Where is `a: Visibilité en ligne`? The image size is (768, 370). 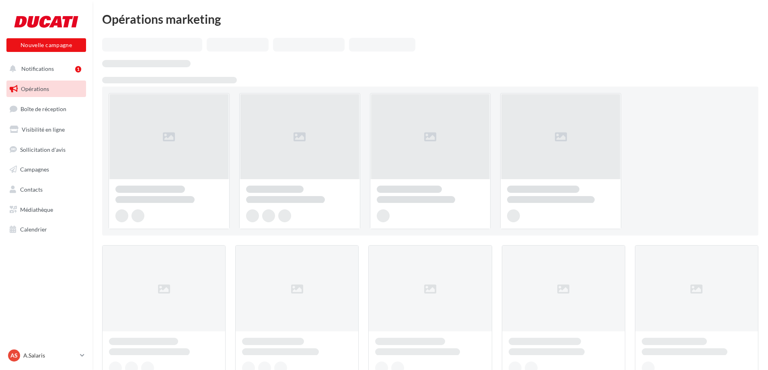
a: Visibilité en ligne is located at coordinates (46, 129).